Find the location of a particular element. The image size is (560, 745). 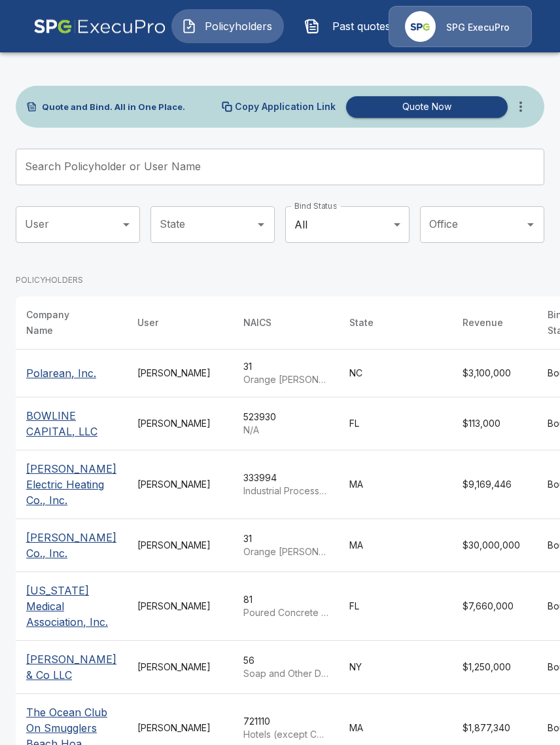

td: $30,000,000 is located at coordinates (495, 545).